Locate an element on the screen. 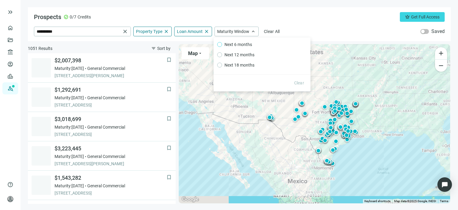  span: help is located at coordinates (10, 185).